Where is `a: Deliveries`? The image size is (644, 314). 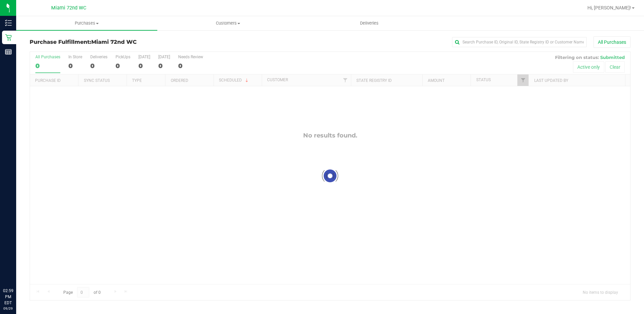
a: Deliveries is located at coordinates (369, 23).